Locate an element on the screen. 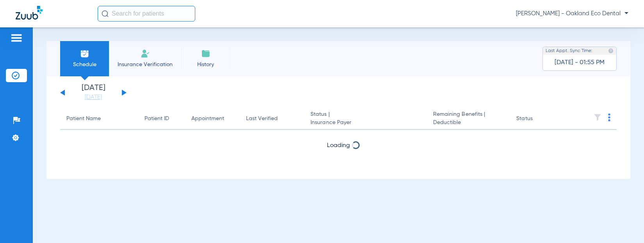  img: Schedule is located at coordinates (85, 53).